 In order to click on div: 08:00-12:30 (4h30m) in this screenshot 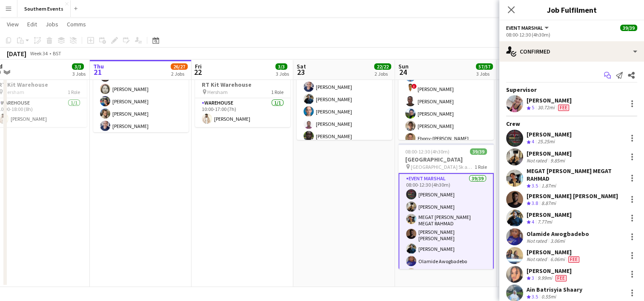, I will do `click(572, 34)`.